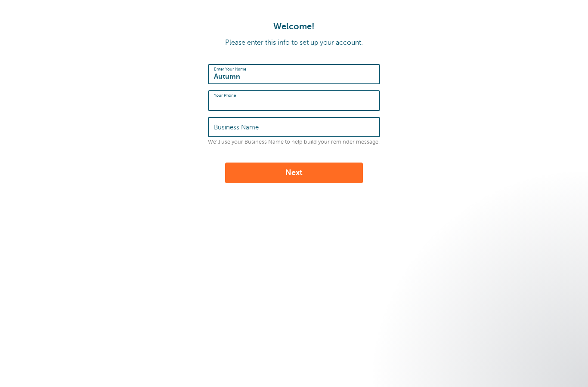 This screenshot has height=387, width=588. Describe the element at coordinates (236, 127) in the screenshot. I see `label: Business Name` at that location.